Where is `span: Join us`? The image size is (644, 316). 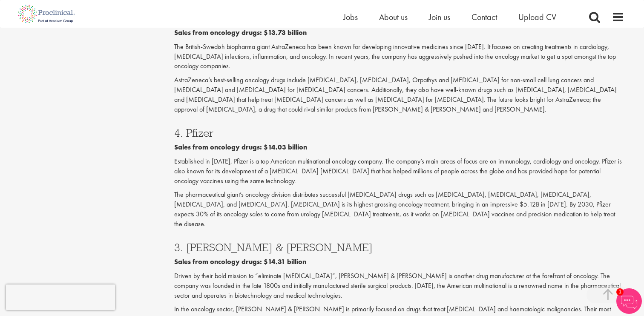 span: Join us is located at coordinates (439, 17).